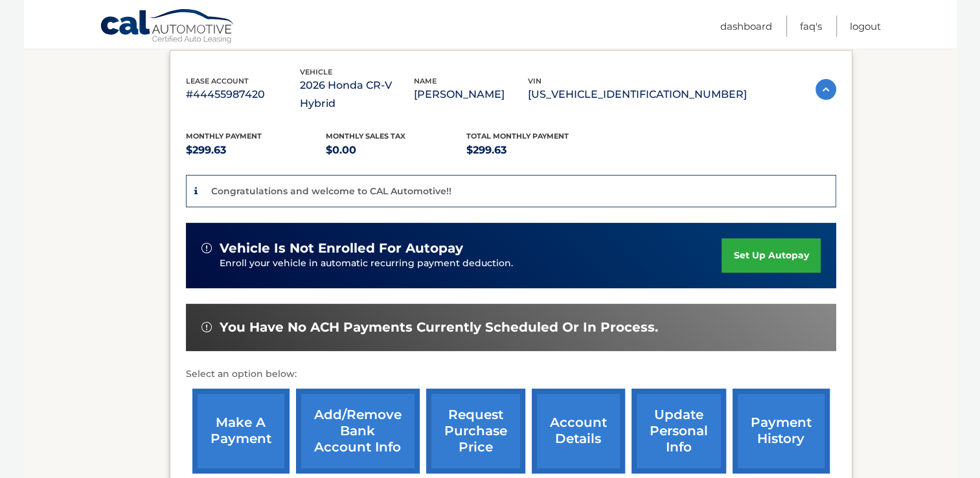 This screenshot has width=980, height=478. Describe the element at coordinates (316, 72) in the screenshot. I see `span: vehicle` at that location.